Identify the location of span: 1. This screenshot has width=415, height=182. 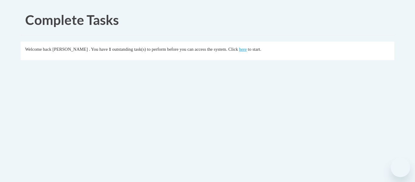
(110, 49).